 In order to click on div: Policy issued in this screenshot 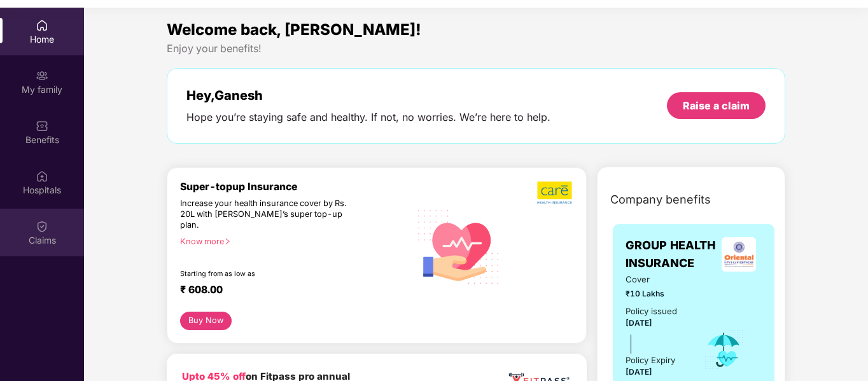, I will do `click(651, 311)`.